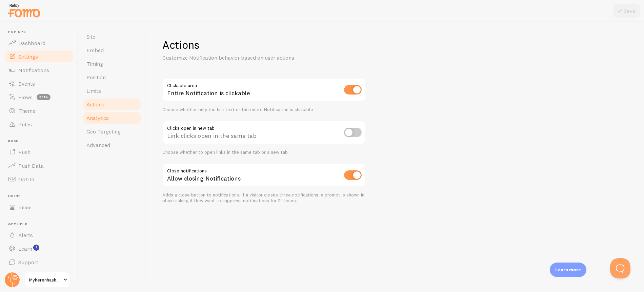 The height and width of the screenshot is (292, 644). What do you see at coordinates (98, 118) in the screenshot?
I see `span: Analytics` at bounding box center [98, 118].